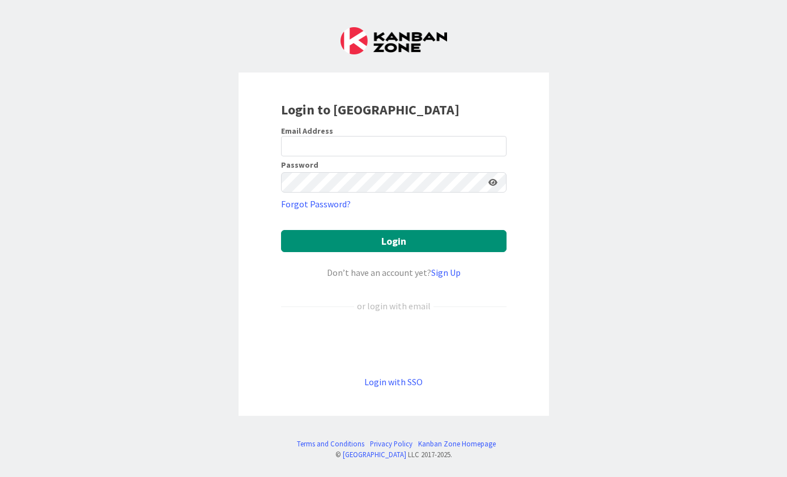 This screenshot has height=477, width=787. What do you see at coordinates (300, 165) in the screenshot?
I see `label: Password` at bounding box center [300, 165].